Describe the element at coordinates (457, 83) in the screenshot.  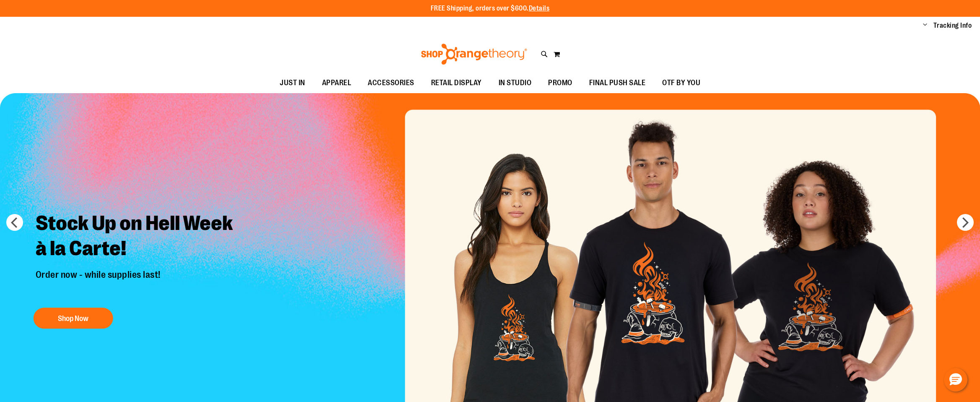
I see `a: RETAIL DISPLAY` at that location.